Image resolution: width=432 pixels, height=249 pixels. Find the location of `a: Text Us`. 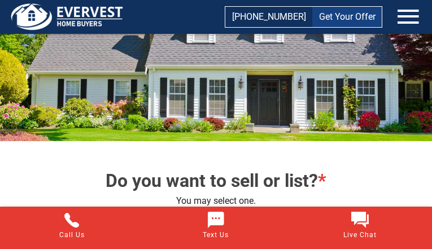

a: Text Us is located at coordinates (216, 225).